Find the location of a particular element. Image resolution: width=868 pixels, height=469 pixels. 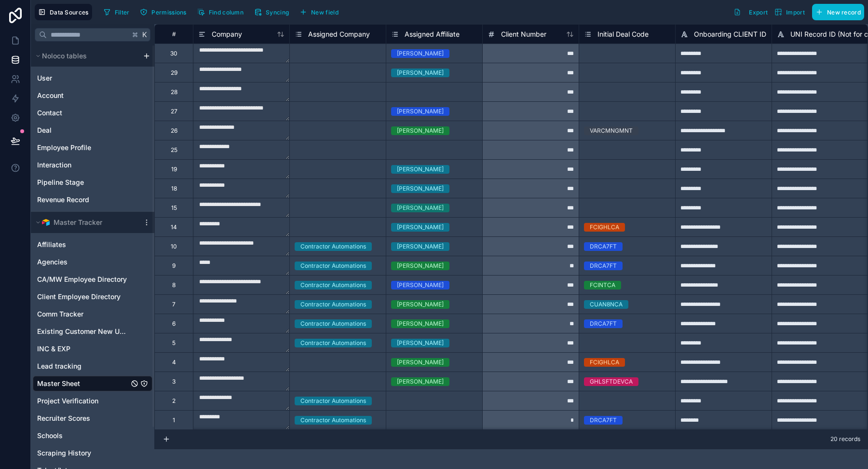

span: Schools is located at coordinates (50, 435).